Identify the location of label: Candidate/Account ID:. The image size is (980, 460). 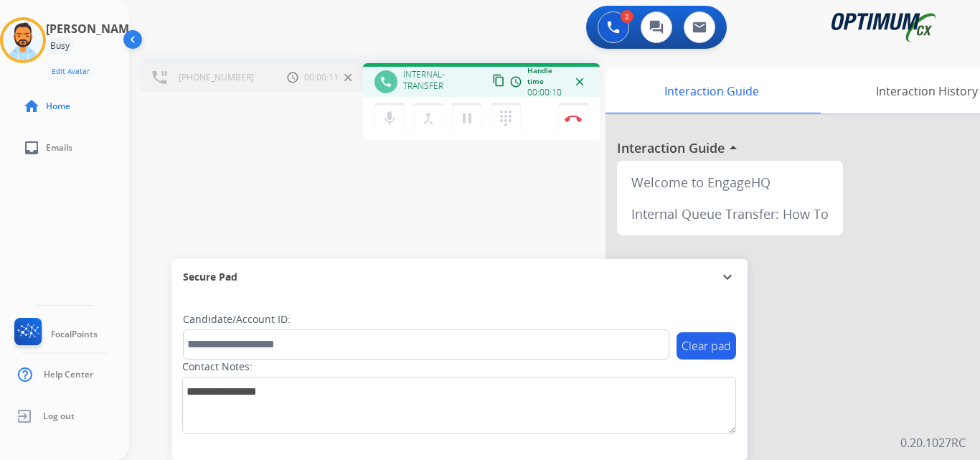
(237, 319).